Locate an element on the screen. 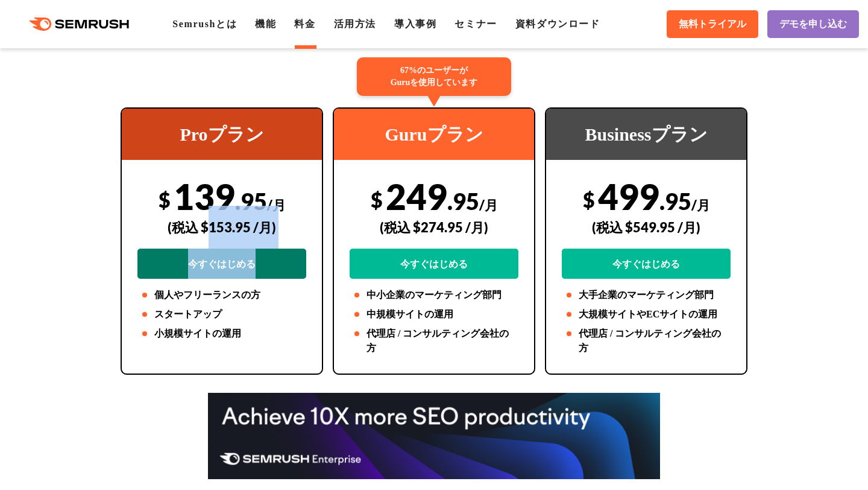  a: 無料トライアル is located at coordinates (713, 24).